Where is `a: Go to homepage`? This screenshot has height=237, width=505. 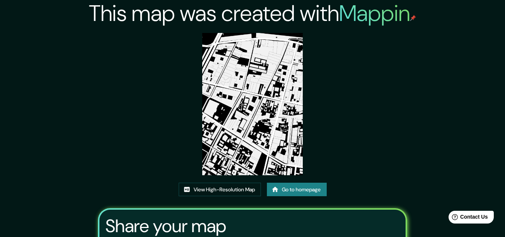 a: Go to homepage is located at coordinates (297, 189).